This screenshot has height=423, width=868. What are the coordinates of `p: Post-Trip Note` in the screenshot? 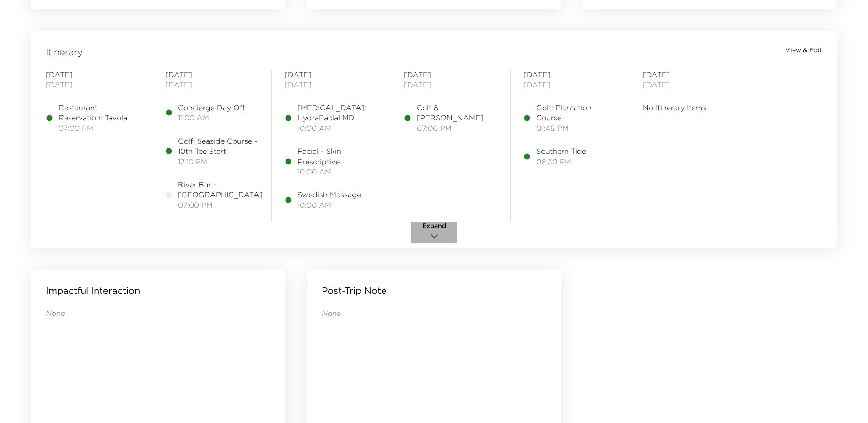 It's located at (354, 290).